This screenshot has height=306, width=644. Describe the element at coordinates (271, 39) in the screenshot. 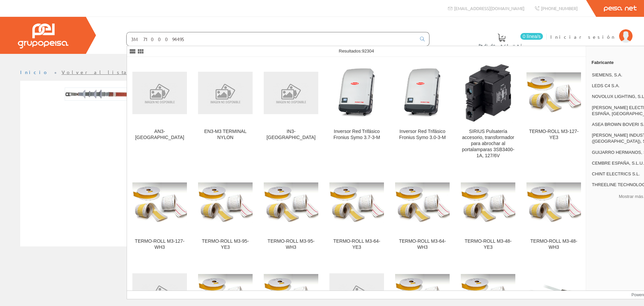

I see `input: Buscar ...` at that location.